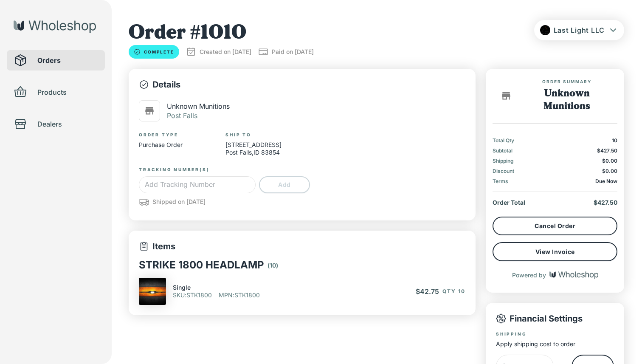 This screenshot has width=642, height=364. Describe the element at coordinates (174, 169) in the screenshot. I see `label: Tracking Number(s)` at that location.